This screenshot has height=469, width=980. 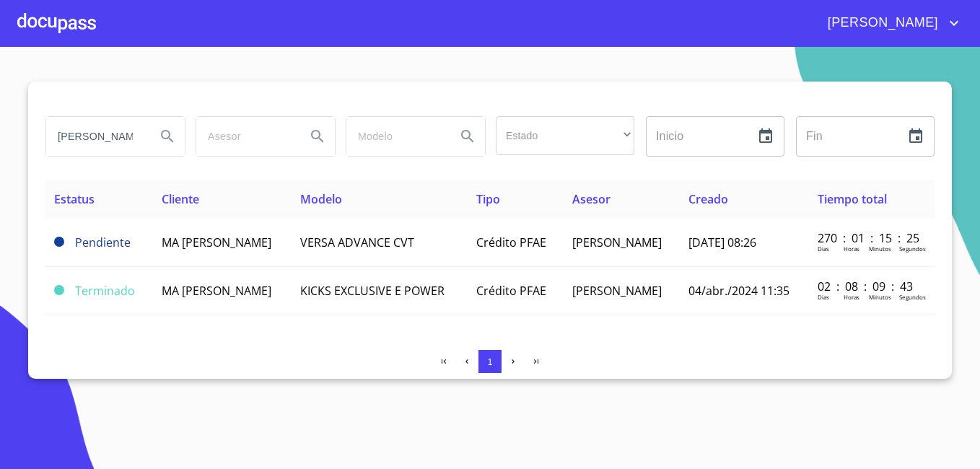 I want to click on span: Tiempo total, so click(x=853, y=199).